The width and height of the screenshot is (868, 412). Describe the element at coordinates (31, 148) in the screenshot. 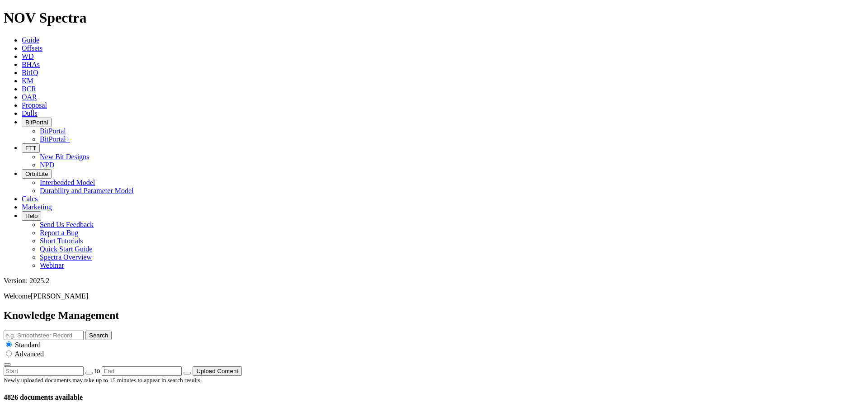

I see `button: FTT` at that location.